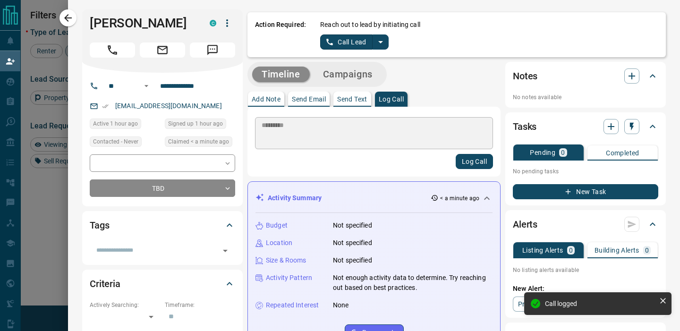  Describe the element at coordinates (537, 304) in the screenshot. I see `a: Property` at that location.